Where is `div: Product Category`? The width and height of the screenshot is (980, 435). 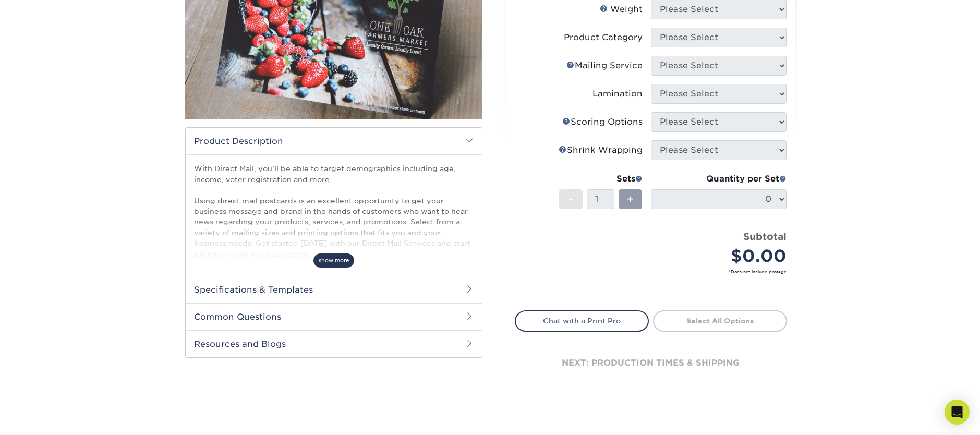
div: Product Category is located at coordinates (603, 38).